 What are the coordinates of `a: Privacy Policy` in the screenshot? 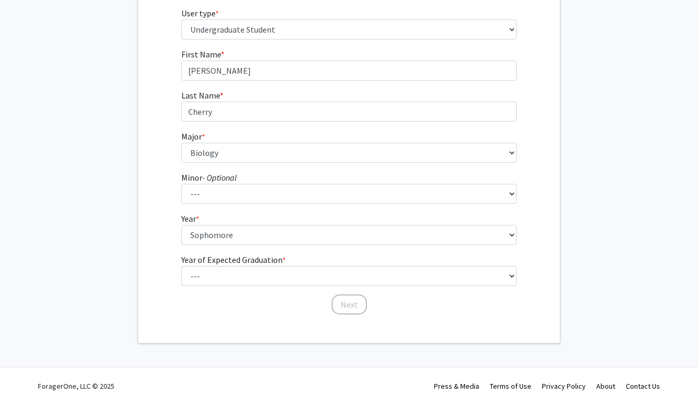 It's located at (564, 386).